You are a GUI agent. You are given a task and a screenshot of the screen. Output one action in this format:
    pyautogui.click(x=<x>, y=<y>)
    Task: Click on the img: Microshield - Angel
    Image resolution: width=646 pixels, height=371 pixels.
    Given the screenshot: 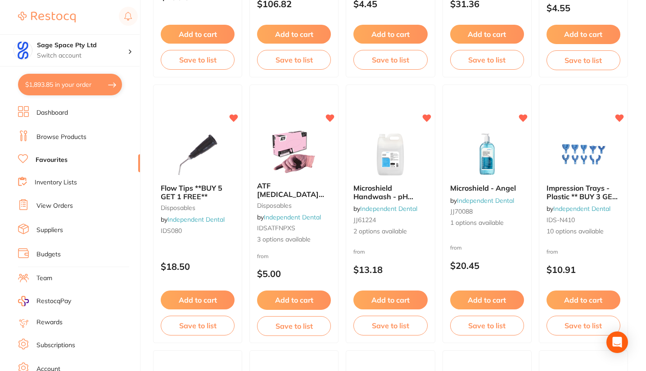 What is the action you would take?
    pyautogui.click(x=487, y=154)
    